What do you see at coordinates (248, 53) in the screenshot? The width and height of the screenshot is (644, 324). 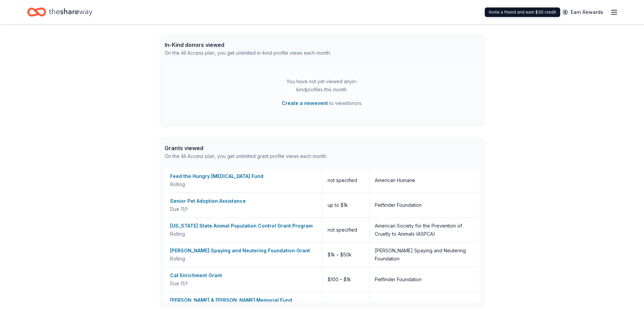 I see `div: On the All Access plan, you get unlimited in-kind profile views each month.` at bounding box center [248, 53].